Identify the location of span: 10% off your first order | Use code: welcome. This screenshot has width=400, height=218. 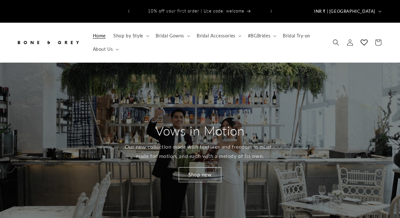
(196, 11).